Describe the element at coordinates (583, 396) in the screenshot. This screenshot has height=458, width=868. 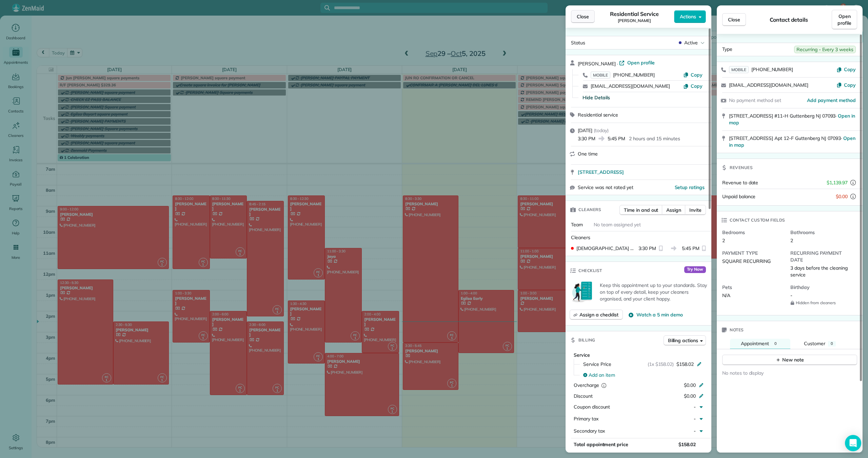
I see `span: Discount` at that location.